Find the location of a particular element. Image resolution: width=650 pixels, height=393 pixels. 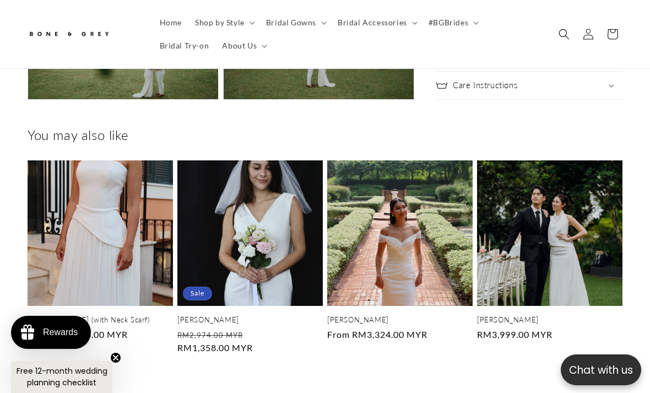

span: About Us is located at coordinates (239, 46).